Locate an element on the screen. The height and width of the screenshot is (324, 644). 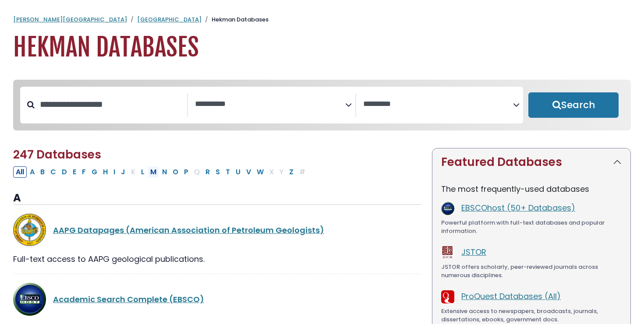
button: Featured Databases is located at coordinates (532, 162).